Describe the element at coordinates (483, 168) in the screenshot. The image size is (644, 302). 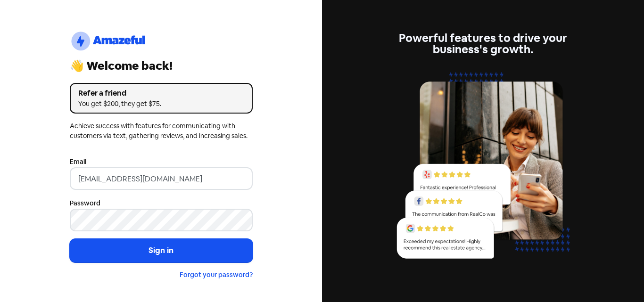
I see `img: reviews` at that location.